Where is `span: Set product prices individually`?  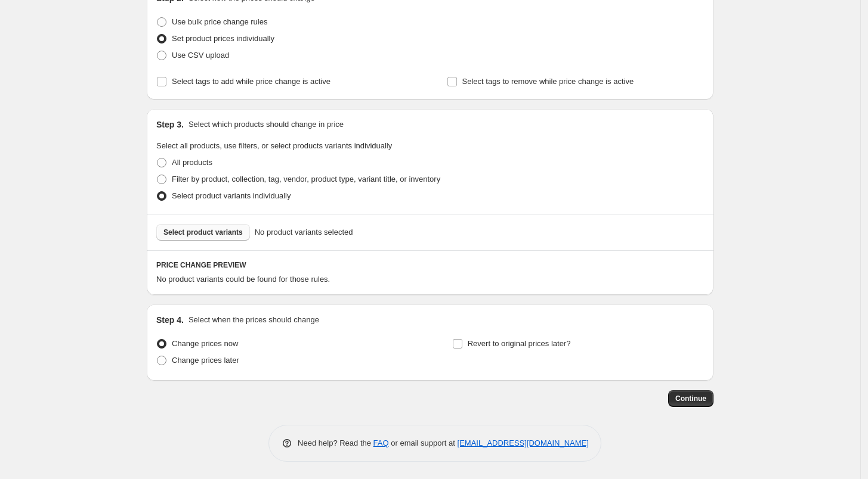
span: Set product prices individually is located at coordinates (223, 38).